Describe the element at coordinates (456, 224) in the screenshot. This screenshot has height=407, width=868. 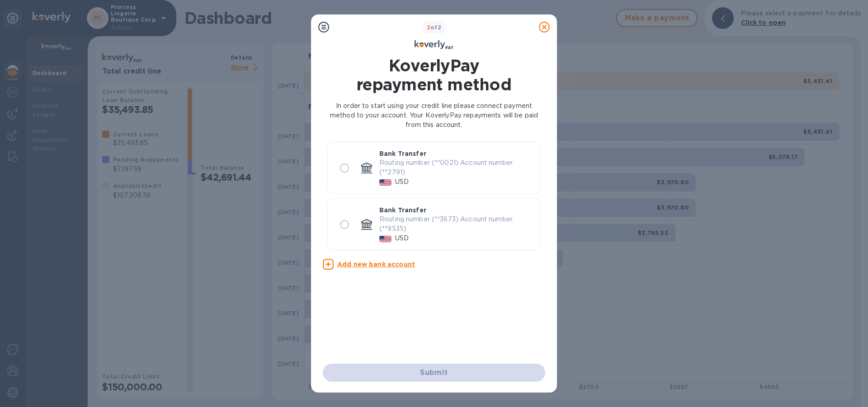
I see `p: Routing number (**3673) Account number (**9535)` at that location.